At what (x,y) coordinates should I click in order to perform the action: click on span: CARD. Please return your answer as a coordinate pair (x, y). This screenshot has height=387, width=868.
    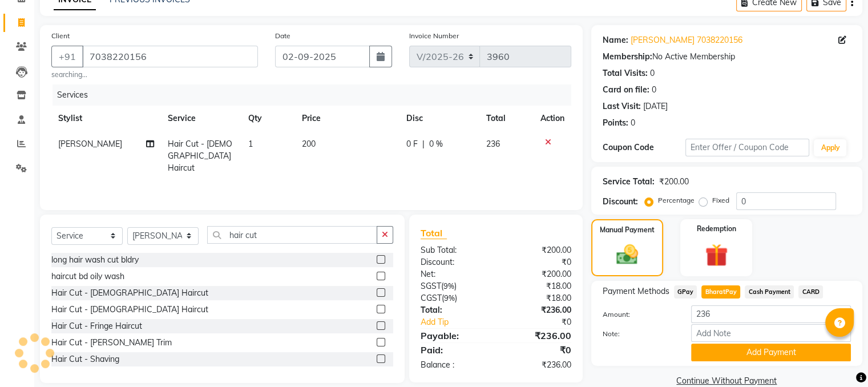
    Looking at the image, I should click on (810, 292).